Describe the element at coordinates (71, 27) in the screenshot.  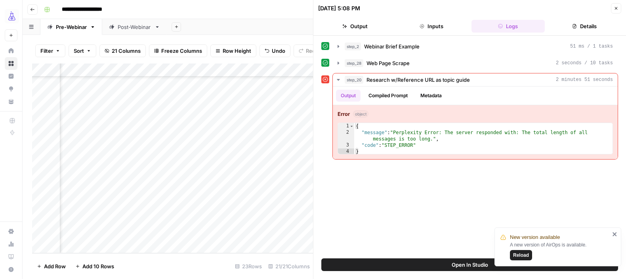
I see `div: Pre-Webinar` at that location.